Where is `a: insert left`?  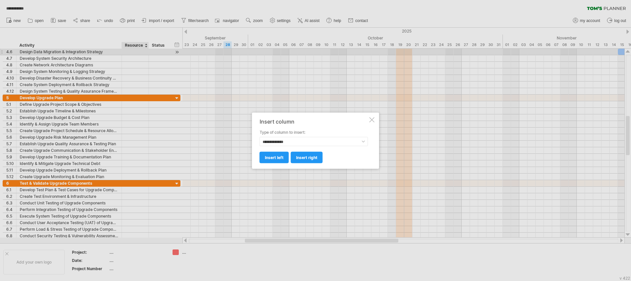 a: insert left is located at coordinates (274, 157).